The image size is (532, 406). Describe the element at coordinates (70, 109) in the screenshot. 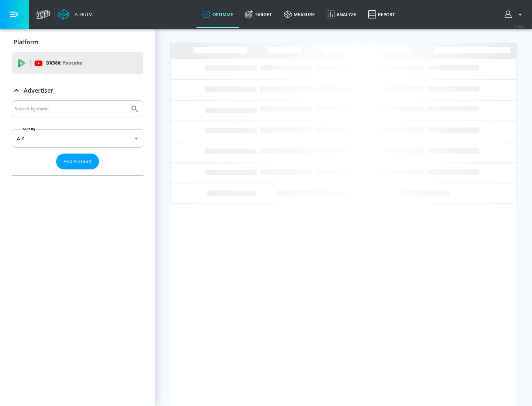

I see `input: Search by name` at that location.